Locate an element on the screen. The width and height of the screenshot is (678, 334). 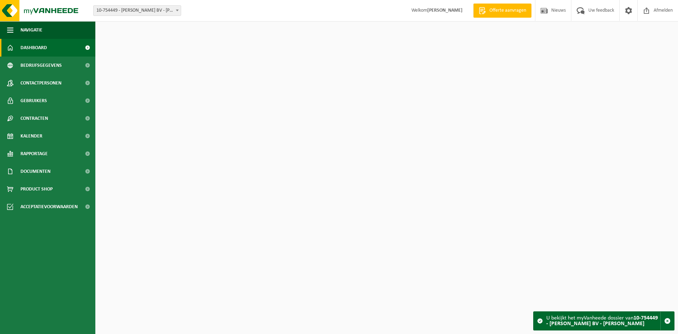
span: Dashboard is located at coordinates (34, 48).